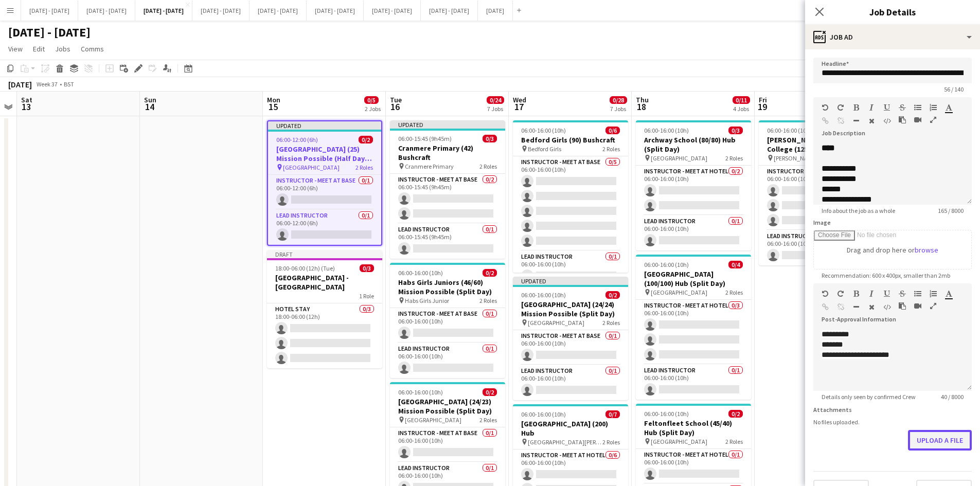 Image resolution: width=980 pixels, height=486 pixels. I want to click on span: Bedford Girls, so click(544, 149).